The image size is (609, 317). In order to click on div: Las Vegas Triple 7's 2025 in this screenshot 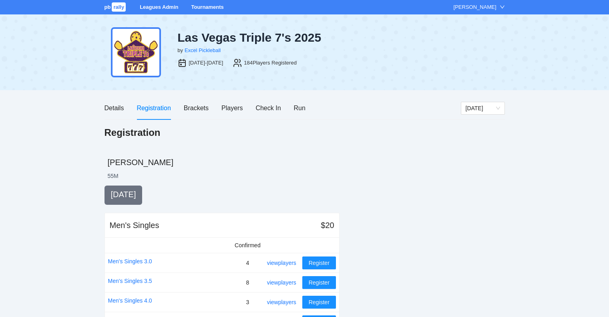, I will do `click(271, 38)`.